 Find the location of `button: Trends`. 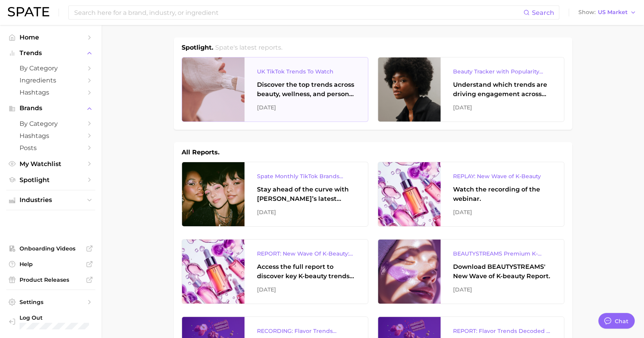

button: Trends is located at coordinates (51, 53).